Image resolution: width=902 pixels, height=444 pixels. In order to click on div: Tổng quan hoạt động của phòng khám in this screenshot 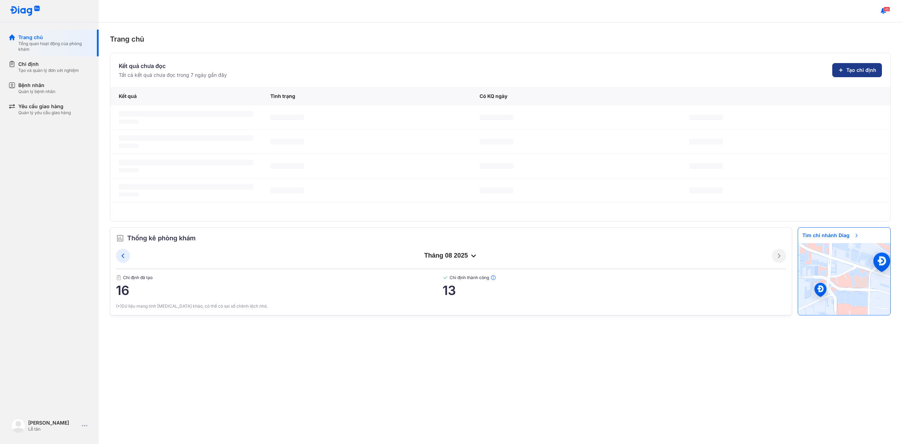, I will do `click(54, 47)`.